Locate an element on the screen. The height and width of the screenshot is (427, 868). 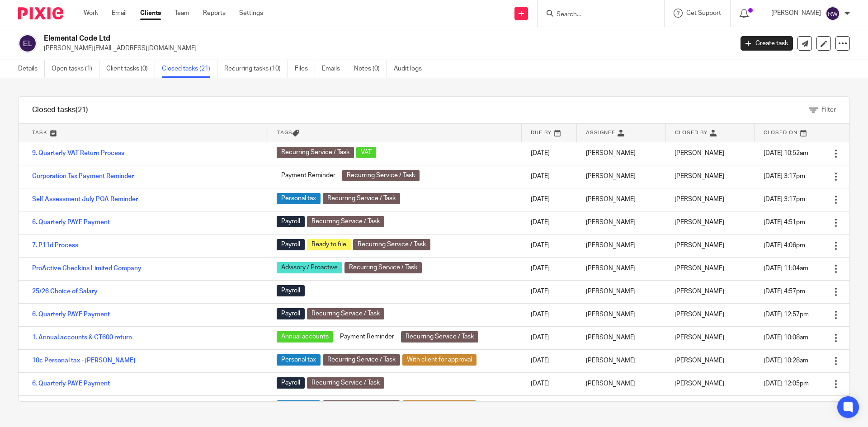
img: Pixie is located at coordinates (41, 13).